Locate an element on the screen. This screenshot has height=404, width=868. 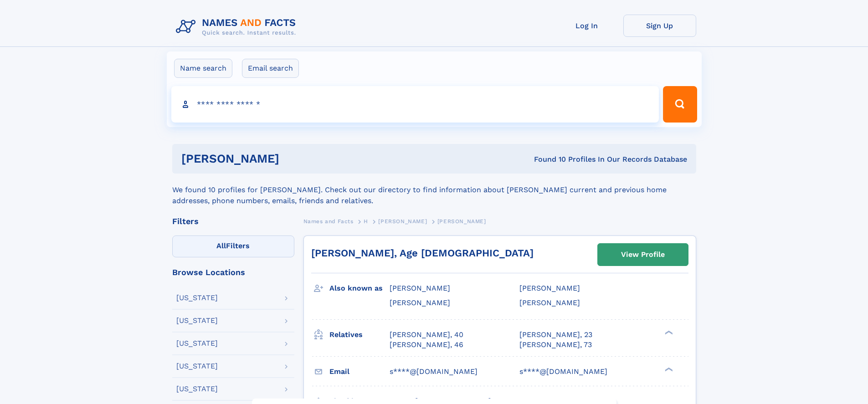
h3: Relatives is located at coordinates (360, 335).